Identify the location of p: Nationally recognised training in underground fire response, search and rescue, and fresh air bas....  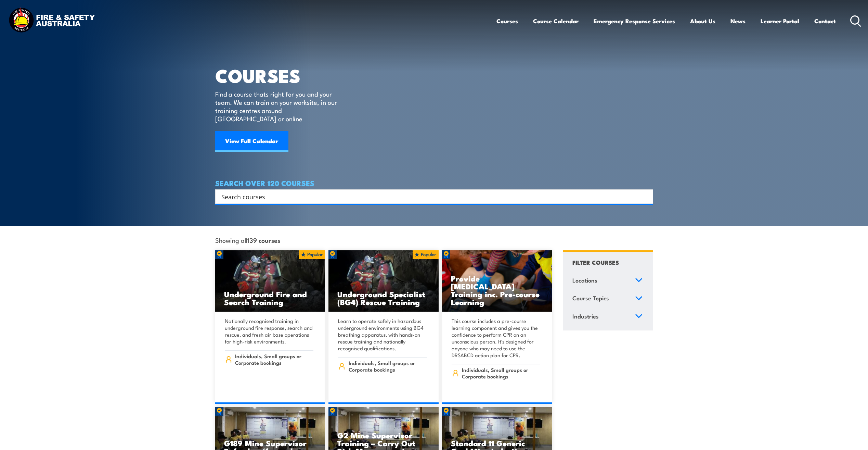
(269, 331).